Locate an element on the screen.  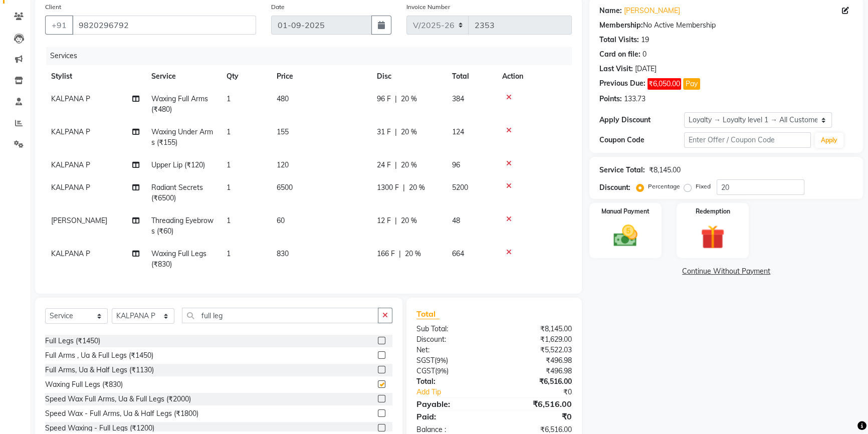
span: 384 is located at coordinates (458, 99).